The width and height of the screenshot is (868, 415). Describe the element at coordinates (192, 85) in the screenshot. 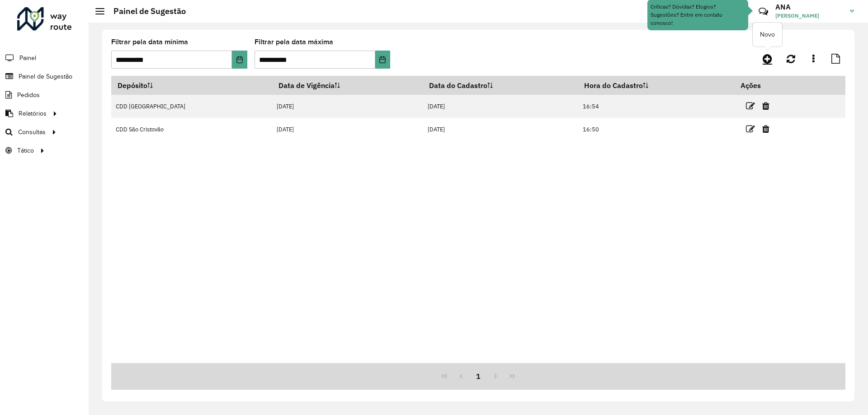

I see `th: Depósito` at that location.